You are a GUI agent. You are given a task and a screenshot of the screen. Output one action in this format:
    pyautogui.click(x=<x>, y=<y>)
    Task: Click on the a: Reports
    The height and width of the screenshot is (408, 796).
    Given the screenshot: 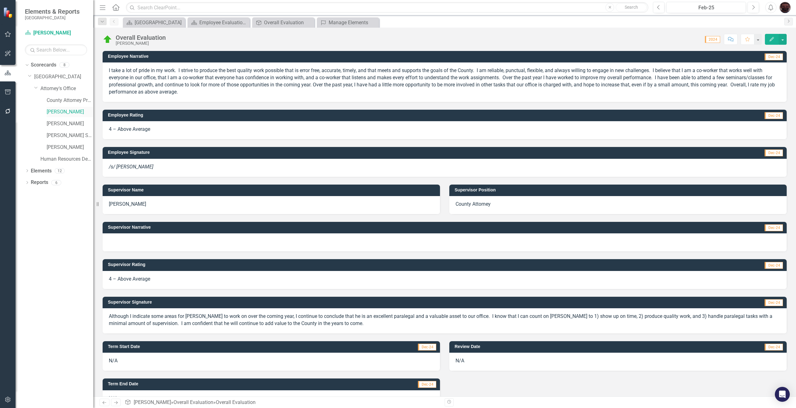 What is the action you would take?
    pyautogui.click(x=39, y=182)
    